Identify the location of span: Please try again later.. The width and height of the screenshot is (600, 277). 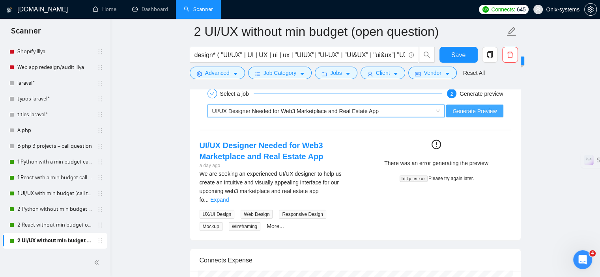
(451, 179).